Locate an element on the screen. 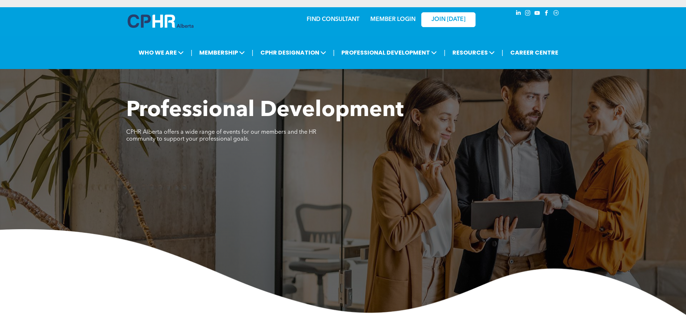  a: FIND CONSULTANT is located at coordinates (333, 20).